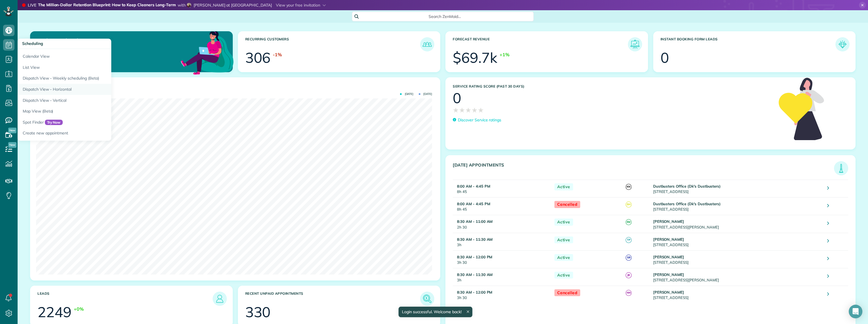  I want to click on div: $69.7k, so click(475, 57).